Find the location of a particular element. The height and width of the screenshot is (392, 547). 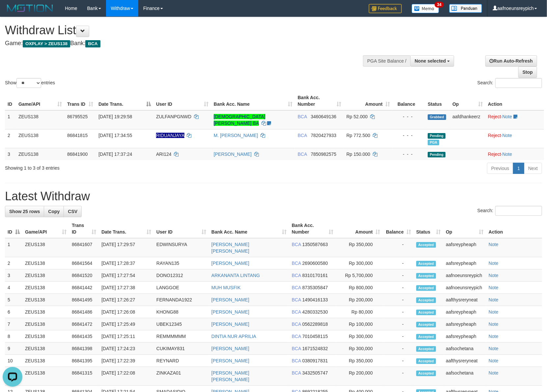

span: Copy 4280332530 to clipboard is located at coordinates (315, 312).